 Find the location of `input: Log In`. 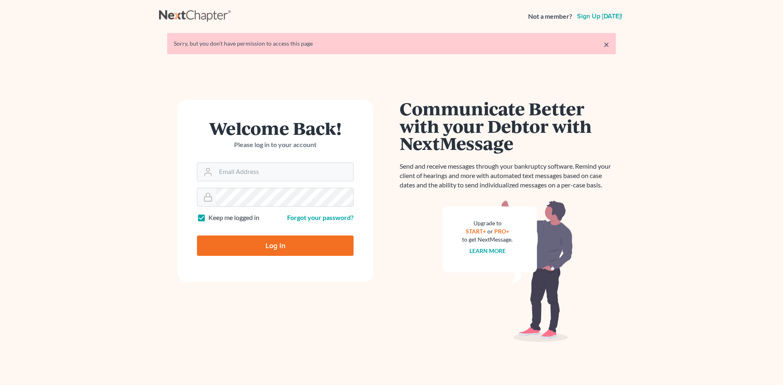

input: Log In is located at coordinates (275, 246).